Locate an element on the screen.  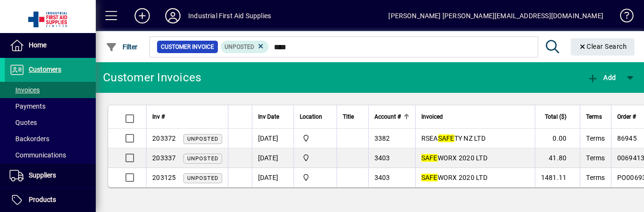
span: Inv Date is located at coordinates (269, 117).